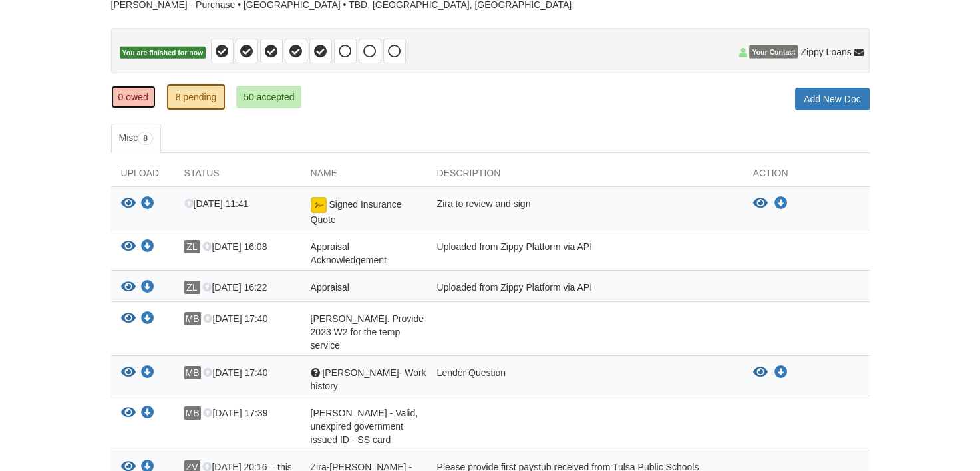 This screenshot has width=980, height=471. I want to click on button: View Mark Bremmer. Provide 2023 W2 for the temp service, so click(129, 319).